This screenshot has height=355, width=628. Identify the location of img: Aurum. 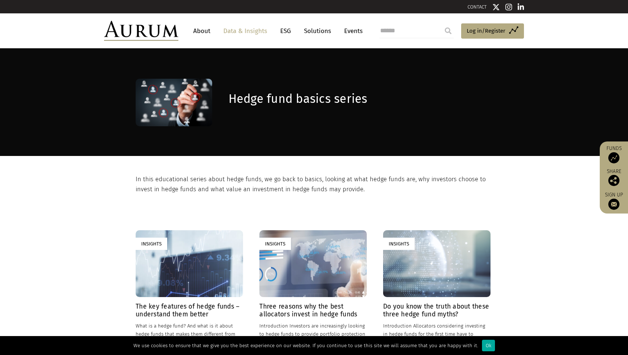
(141, 31).